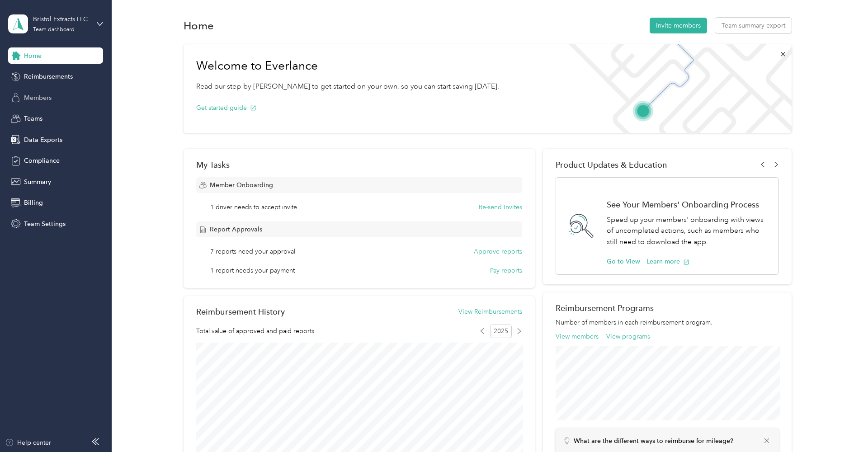 The image size is (868, 452). Describe the element at coordinates (497, 252) in the screenshot. I see `button: Approve reports` at that location.